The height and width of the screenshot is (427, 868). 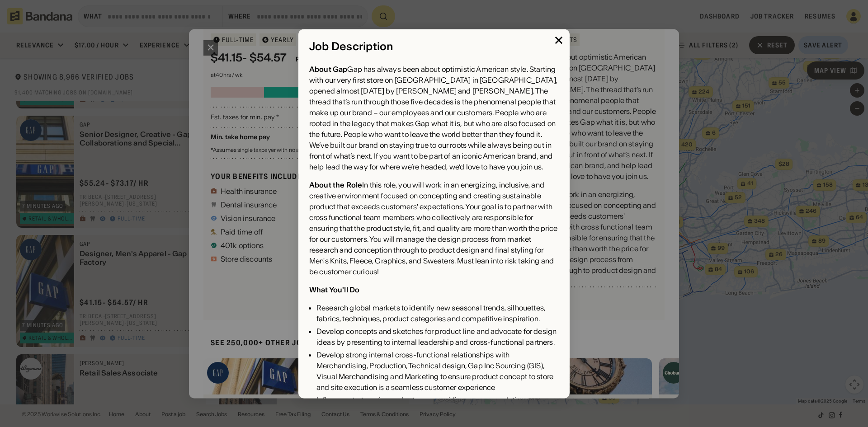 What do you see at coordinates (437, 313) in the screenshot?
I see `div: Research global markets to identify new seasonal trends, silhouettes, fabrics, techniques, produc...` at bounding box center [437, 313].